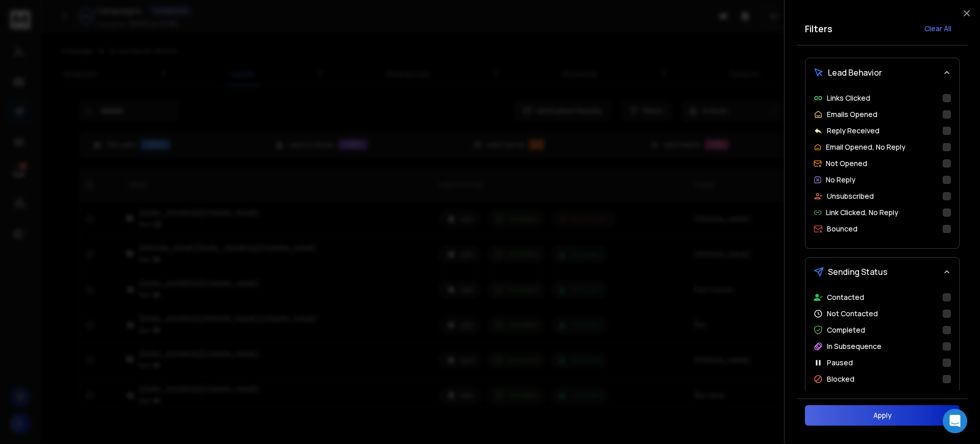 The width and height of the screenshot is (980, 444). Describe the element at coordinates (843, 229) in the screenshot. I see `p: Bounced` at that location.